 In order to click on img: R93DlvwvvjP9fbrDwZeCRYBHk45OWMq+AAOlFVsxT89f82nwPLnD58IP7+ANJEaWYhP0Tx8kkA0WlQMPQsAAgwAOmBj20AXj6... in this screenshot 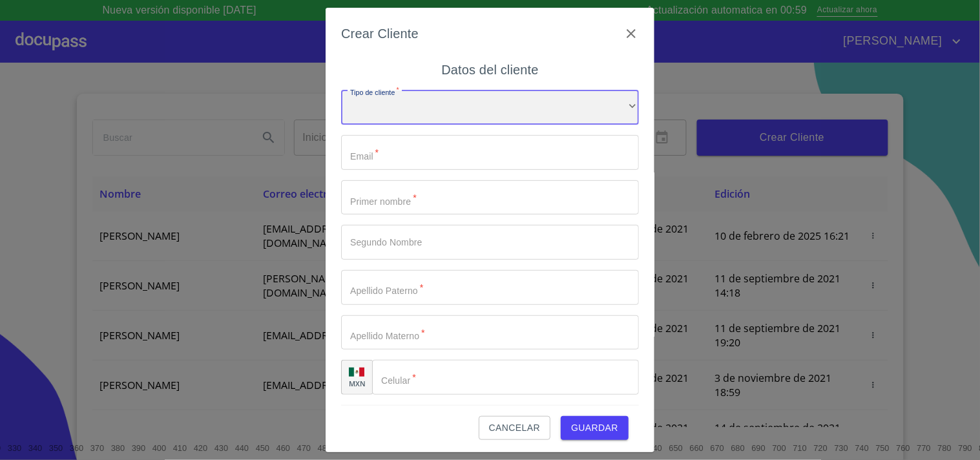, I will do `click(356, 372)`.